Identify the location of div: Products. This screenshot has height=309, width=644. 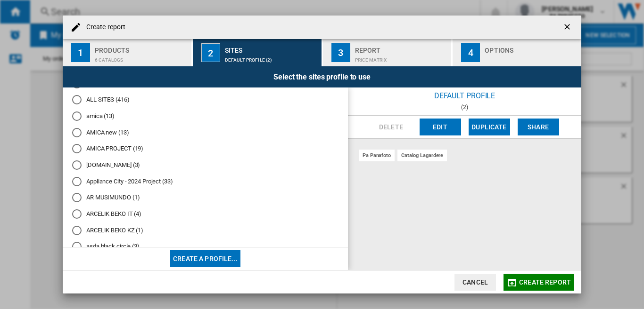
(141, 47).